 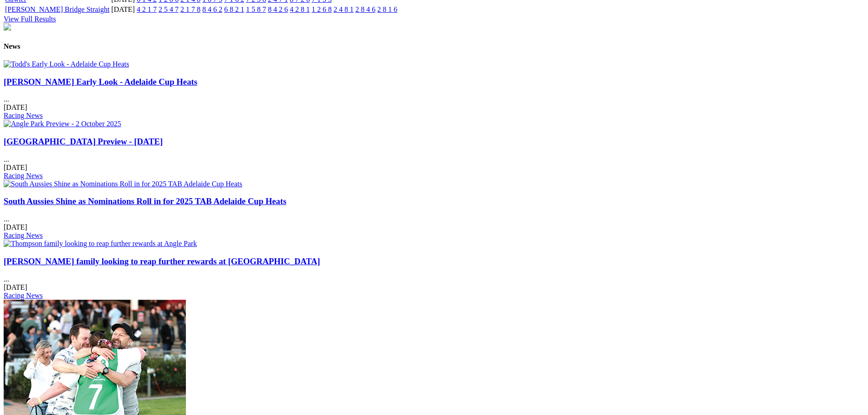 I want to click on a: 2 4 8 1, so click(x=344, y=9).